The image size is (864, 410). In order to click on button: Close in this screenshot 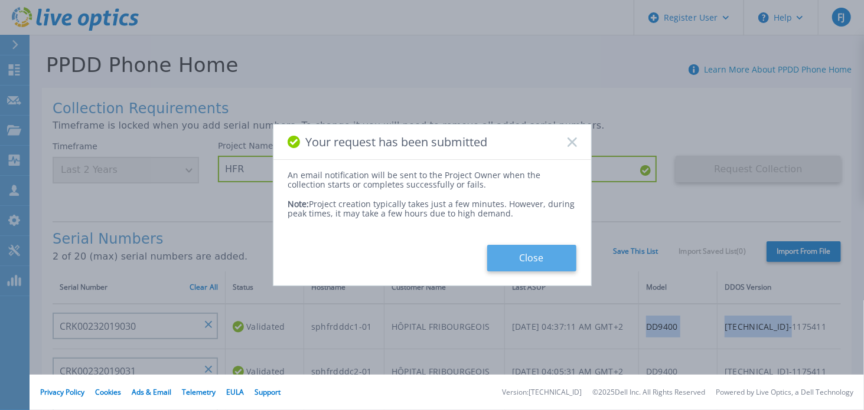, I will do `click(531, 258)`.